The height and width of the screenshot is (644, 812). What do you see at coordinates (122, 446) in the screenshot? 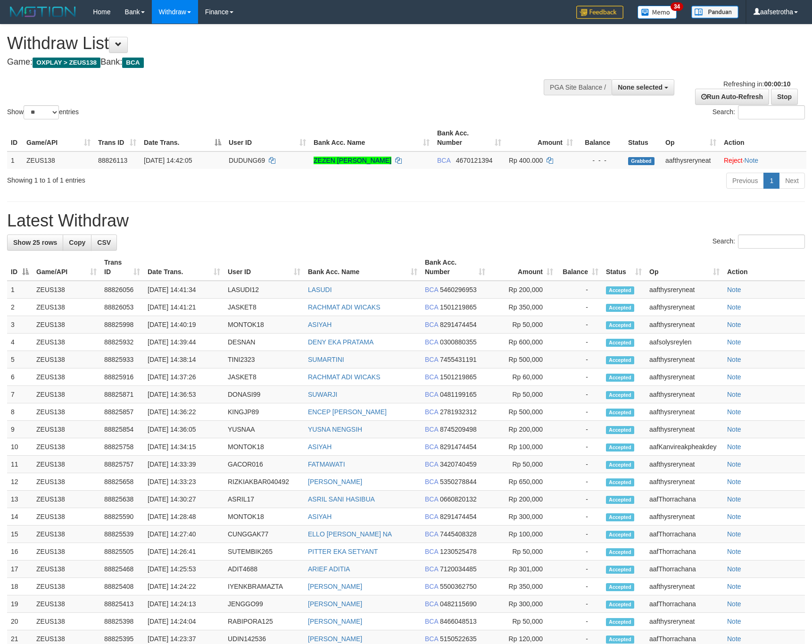
I see `td: 88825758` at bounding box center [122, 446].